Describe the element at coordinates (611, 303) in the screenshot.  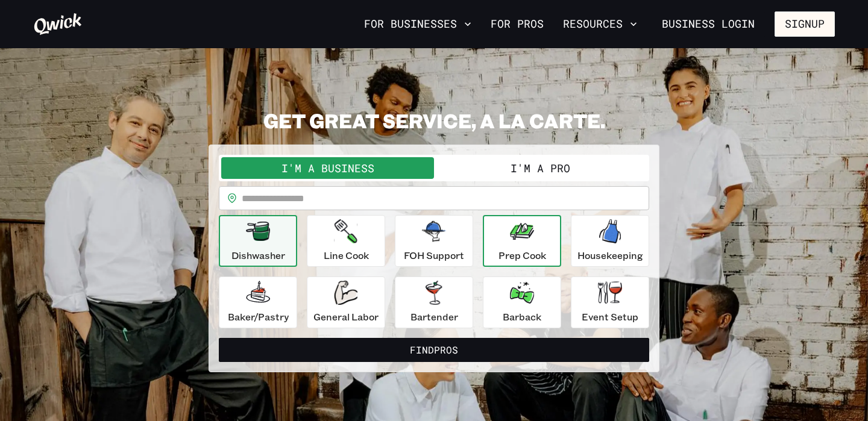
I see `button: Event Setup` at that location.